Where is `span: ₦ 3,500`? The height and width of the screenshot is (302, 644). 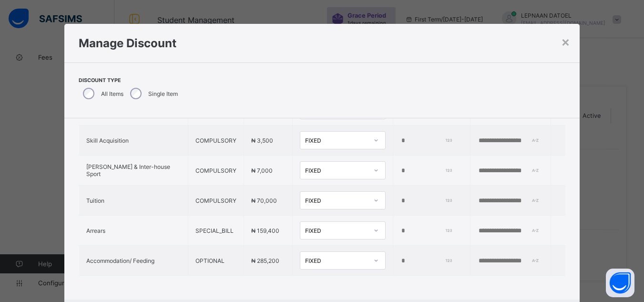
span: ₦ 3,500 is located at coordinates (262, 141).